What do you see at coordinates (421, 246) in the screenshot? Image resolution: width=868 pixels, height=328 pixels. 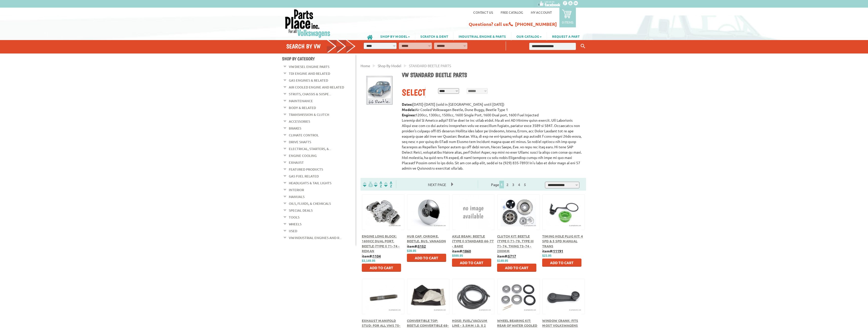 I see `u: 5152` at bounding box center [421, 246].